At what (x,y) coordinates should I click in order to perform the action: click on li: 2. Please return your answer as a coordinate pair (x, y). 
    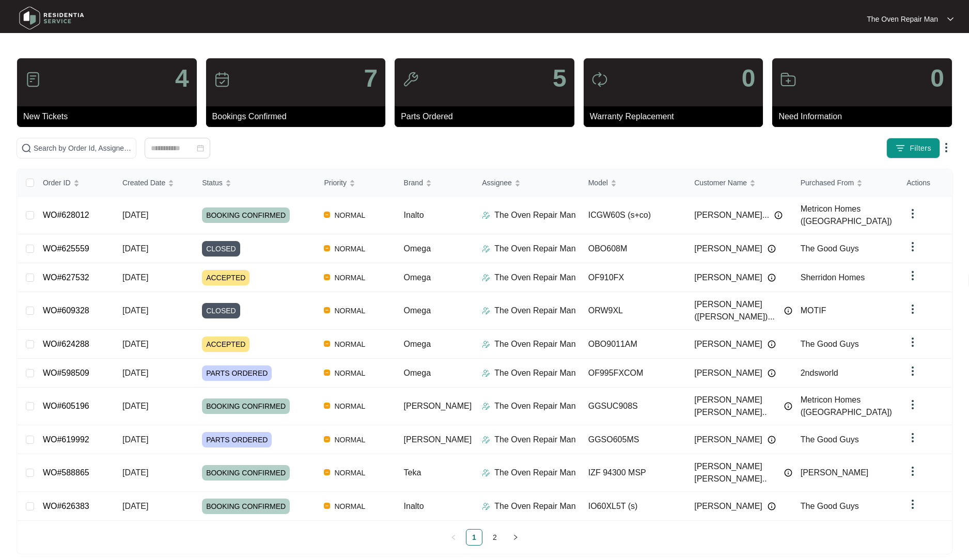
    Looking at the image, I should click on (495, 537).